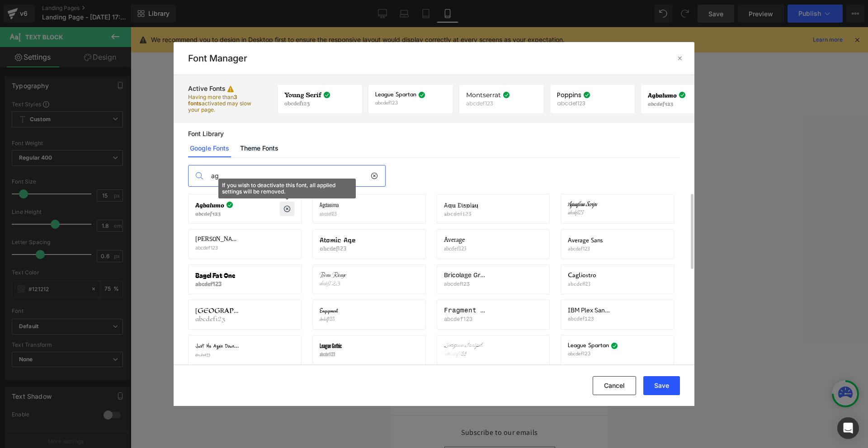  I want to click on input: Search fonts, so click(288, 176).